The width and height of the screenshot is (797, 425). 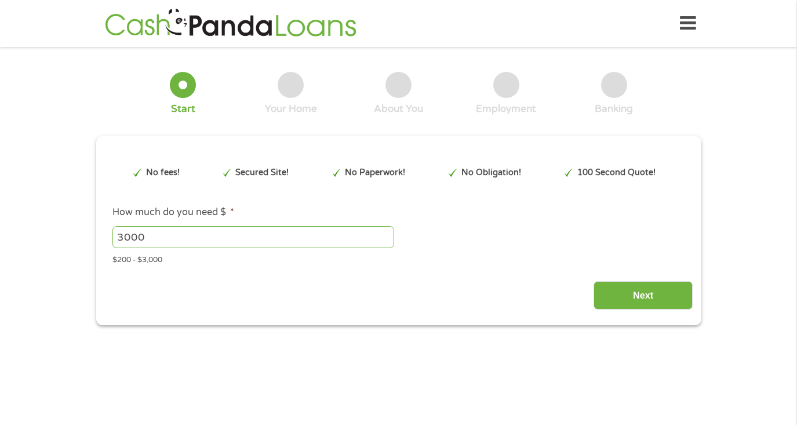 What do you see at coordinates (643, 295) in the screenshot?
I see `input: Next` at bounding box center [643, 295].